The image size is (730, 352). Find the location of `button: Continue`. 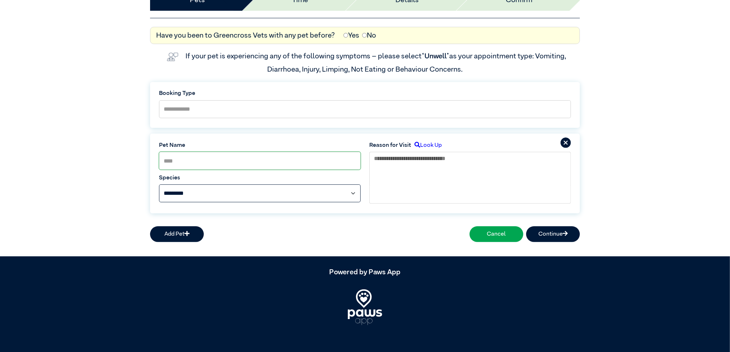

button: Continue is located at coordinates (553, 234).